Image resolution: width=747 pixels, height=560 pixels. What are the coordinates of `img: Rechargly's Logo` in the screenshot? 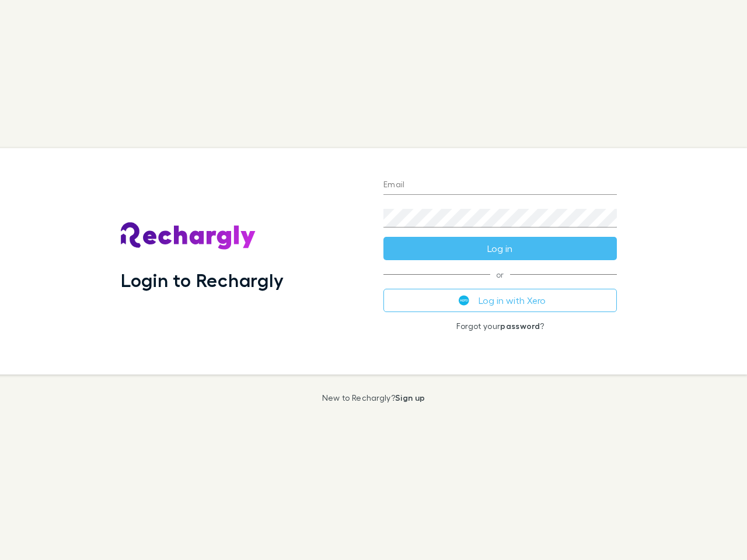 It's located at (188, 236).